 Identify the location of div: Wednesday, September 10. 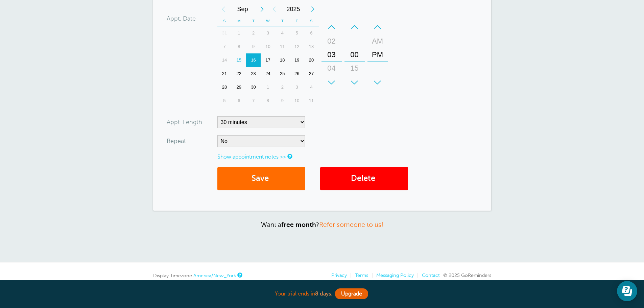
(268, 47).